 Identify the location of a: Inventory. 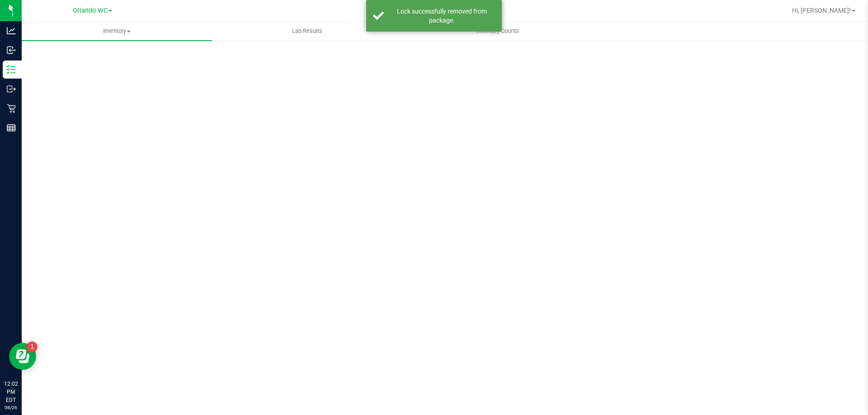
(116, 31).